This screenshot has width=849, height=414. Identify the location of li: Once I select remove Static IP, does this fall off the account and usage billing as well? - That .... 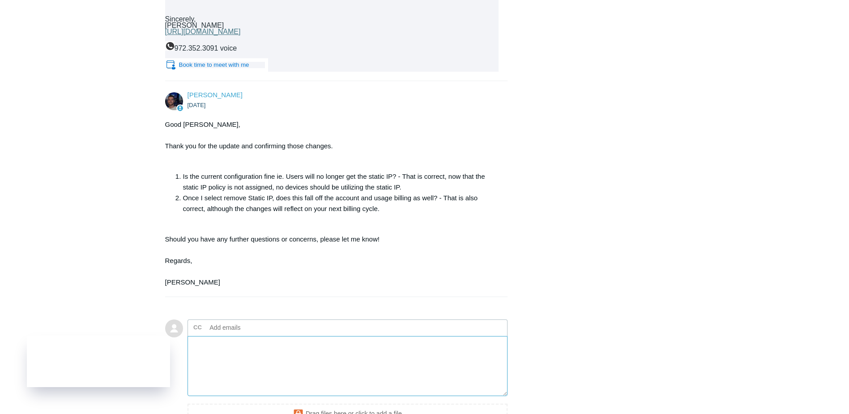
(341, 203).